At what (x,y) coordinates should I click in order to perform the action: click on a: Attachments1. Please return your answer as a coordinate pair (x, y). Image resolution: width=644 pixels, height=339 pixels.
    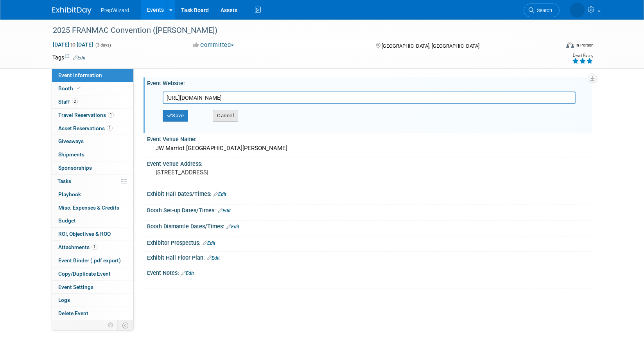
    Looking at the image, I should click on (93, 247).